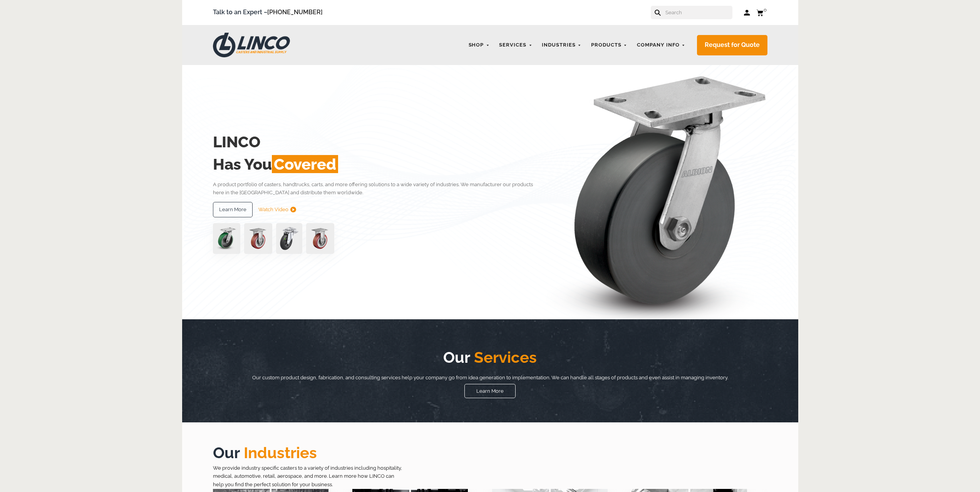 The image size is (980, 492). What do you see at coordinates (747, 13) in the screenshot?
I see `a: Log in` at bounding box center [747, 13].